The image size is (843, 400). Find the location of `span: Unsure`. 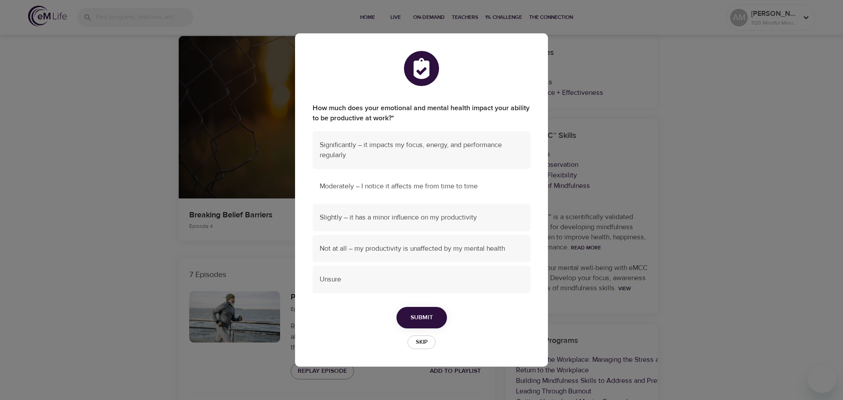

span: Unsure is located at coordinates (421, 279).